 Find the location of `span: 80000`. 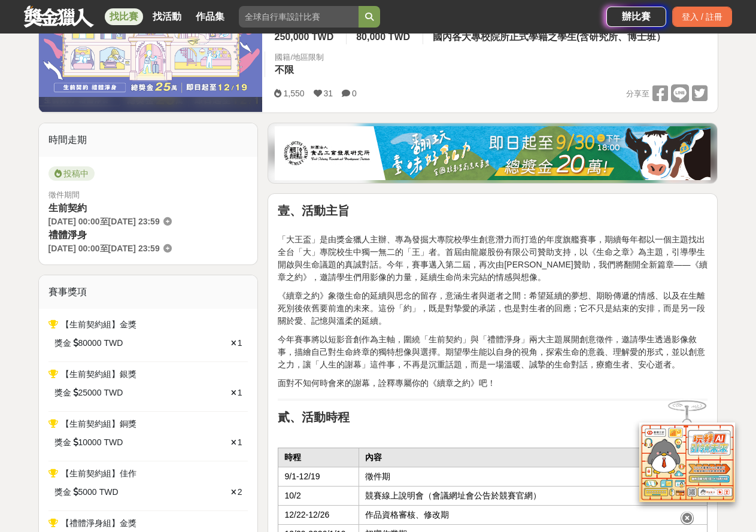

span: 80000 is located at coordinates (90, 343).